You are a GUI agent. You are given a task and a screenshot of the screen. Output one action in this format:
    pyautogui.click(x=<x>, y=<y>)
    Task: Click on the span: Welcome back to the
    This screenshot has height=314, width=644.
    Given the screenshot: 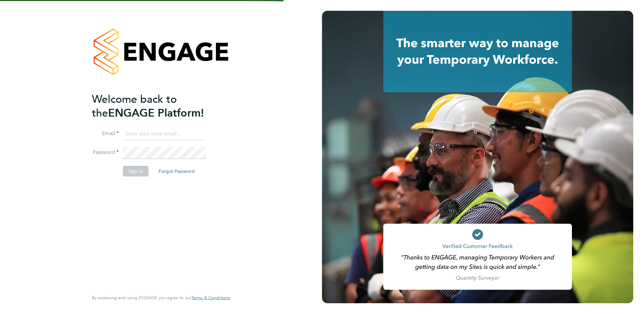 What is the action you would take?
    pyautogui.click(x=134, y=106)
    